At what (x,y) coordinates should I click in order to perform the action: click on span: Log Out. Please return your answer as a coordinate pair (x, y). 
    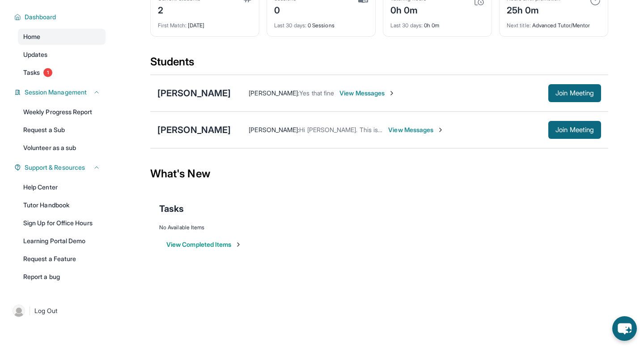
    Looking at the image, I should click on (46, 310).